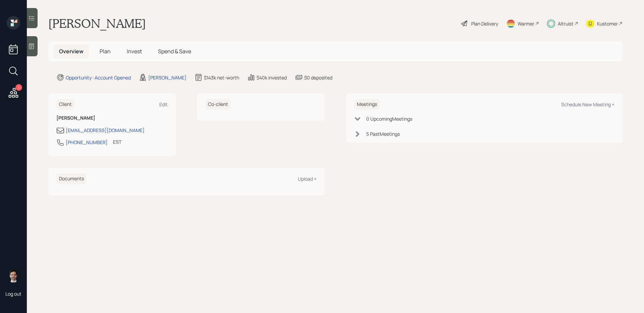 This screenshot has width=644, height=313. I want to click on h6: Meetings, so click(367, 104).